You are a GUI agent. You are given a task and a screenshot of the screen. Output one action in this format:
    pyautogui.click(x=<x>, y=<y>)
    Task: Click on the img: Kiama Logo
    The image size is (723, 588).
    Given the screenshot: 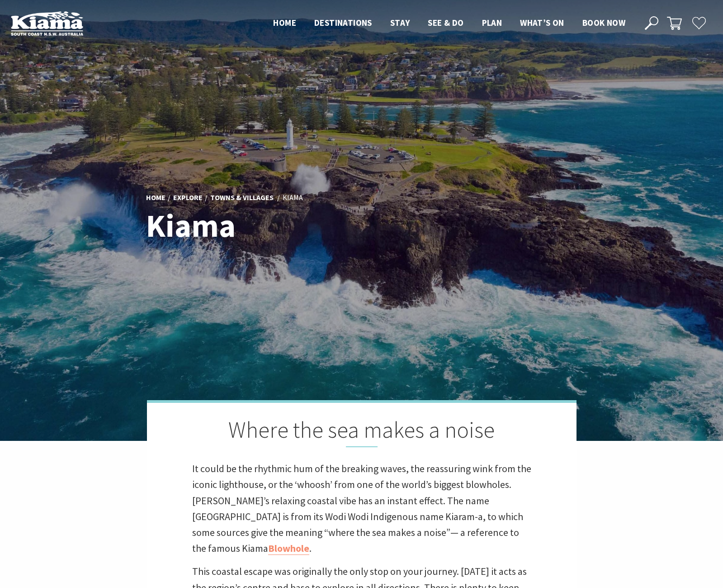 What is the action you would take?
    pyautogui.click(x=47, y=23)
    